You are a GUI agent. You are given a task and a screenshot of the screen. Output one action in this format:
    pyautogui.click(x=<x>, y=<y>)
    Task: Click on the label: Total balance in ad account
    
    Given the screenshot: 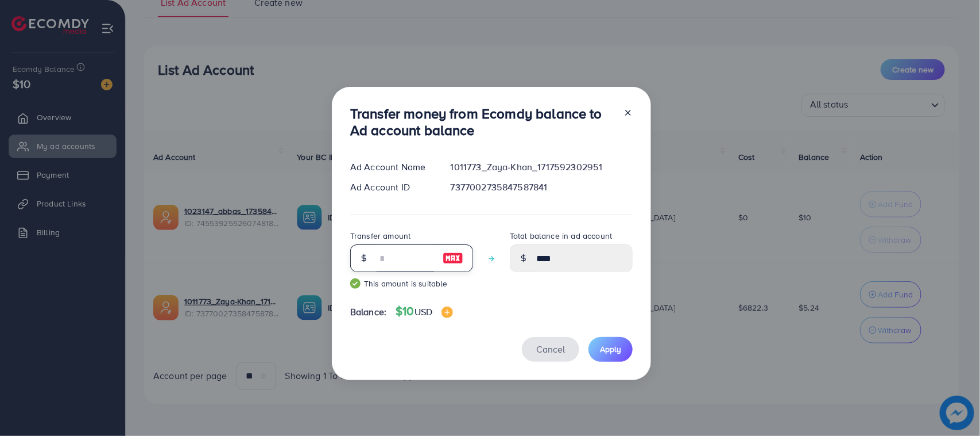 What is the action you would take?
    pyautogui.click(x=561, y=235)
    